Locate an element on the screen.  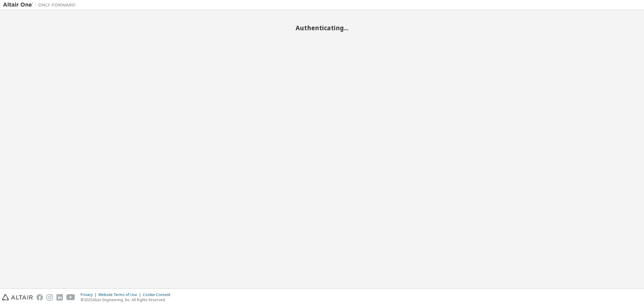
img: linkedin.svg is located at coordinates (59, 297).